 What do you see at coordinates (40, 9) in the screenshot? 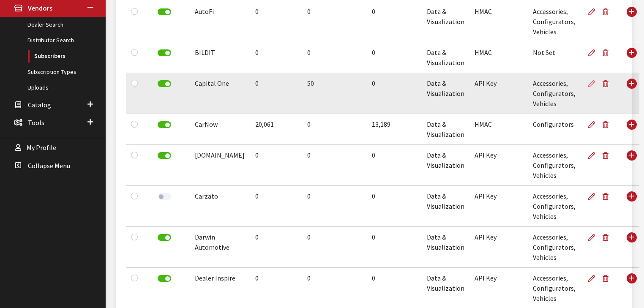
I see `span: Vendors` at bounding box center [40, 9].